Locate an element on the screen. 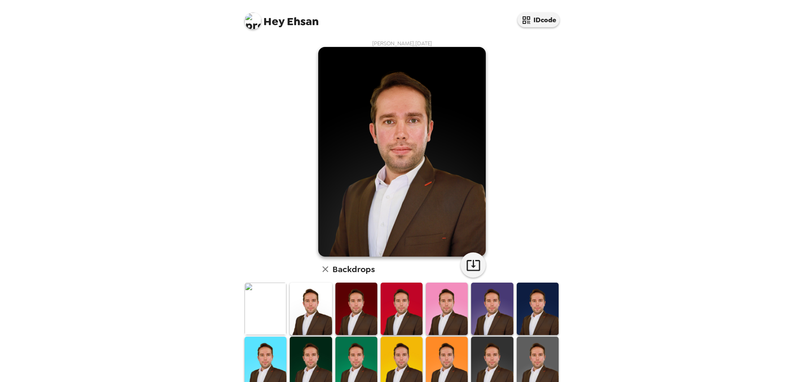  img: profile pic is located at coordinates (253, 21).